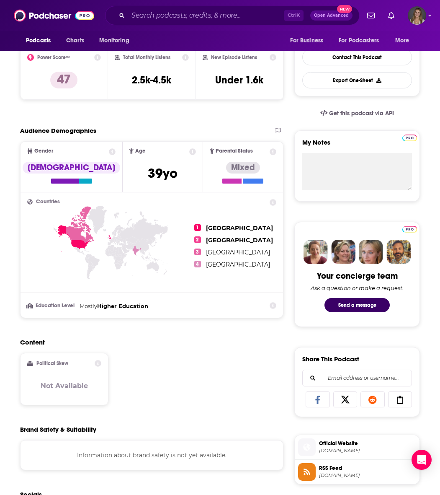  What do you see at coordinates (403, 41) in the screenshot?
I see `span: More` at bounding box center [403, 41].